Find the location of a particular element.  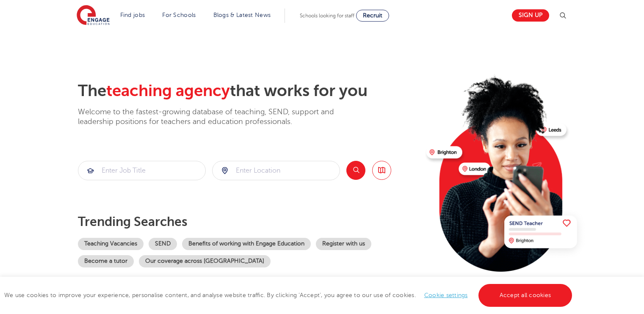

a: Find jobs is located at coordinates (132, 15).